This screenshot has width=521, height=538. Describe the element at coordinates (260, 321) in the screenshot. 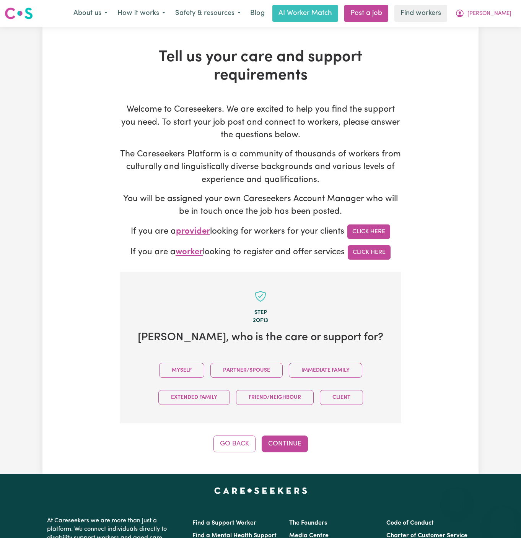

I see `div: 2 of 13` at that location.